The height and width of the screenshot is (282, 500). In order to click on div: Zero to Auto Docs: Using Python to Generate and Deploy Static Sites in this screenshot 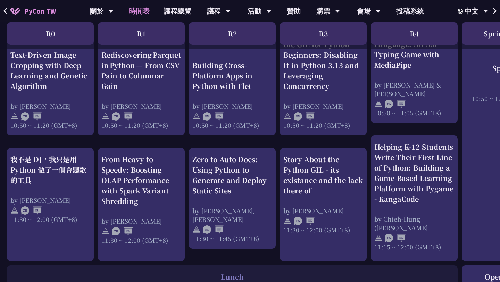, I will do `click(232, 175)`.